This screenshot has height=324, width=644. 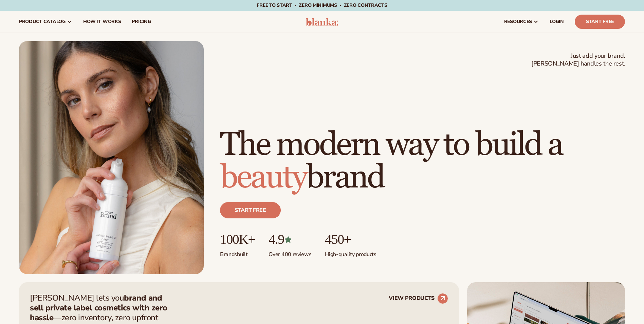 What do you see at coordinates (237, 253) in the screenshot?
I see `p: Brands built` at bounding box center [237, 253].